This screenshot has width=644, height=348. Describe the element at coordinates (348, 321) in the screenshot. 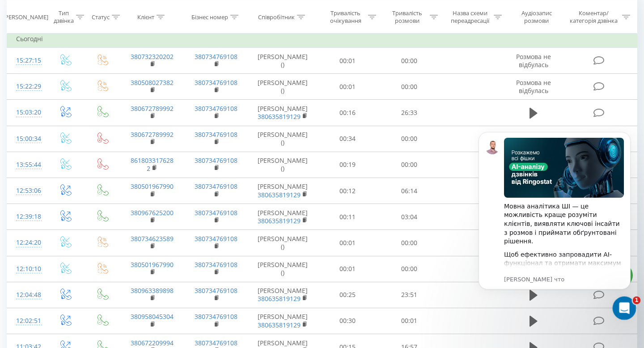

I see `td: 00:30` at that location.